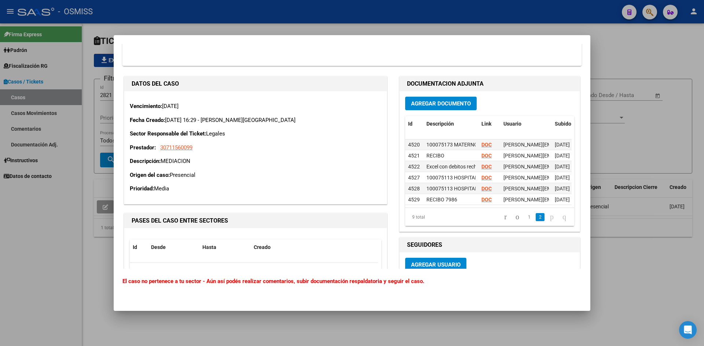  I want to click on span: 4520, so click(414, 145).